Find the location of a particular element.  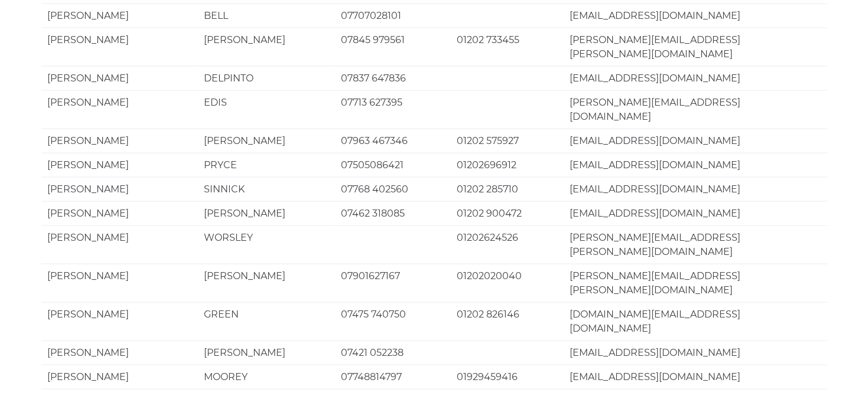

td: 01202 575927 is located at coordinates (507, 141).